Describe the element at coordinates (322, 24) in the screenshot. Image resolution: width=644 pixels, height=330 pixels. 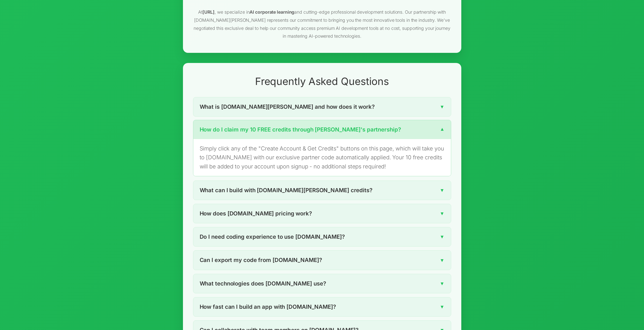
I see `p: At , we specialize in and cutting-edge professional development solutions. Our partnership with [...` at that location.